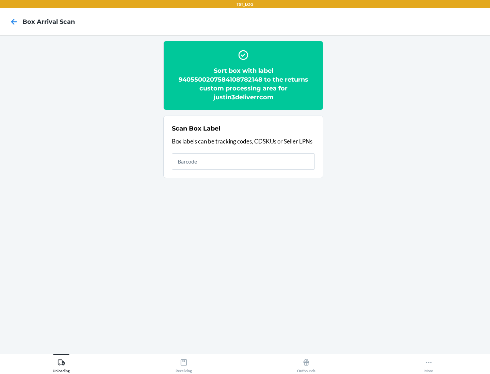 The height and width of the screenshot is (374, 490). What do you see at coordinates (245, 4) in the screenshot?
I see `p: TST_LOG` at bounding box center [245, 4].